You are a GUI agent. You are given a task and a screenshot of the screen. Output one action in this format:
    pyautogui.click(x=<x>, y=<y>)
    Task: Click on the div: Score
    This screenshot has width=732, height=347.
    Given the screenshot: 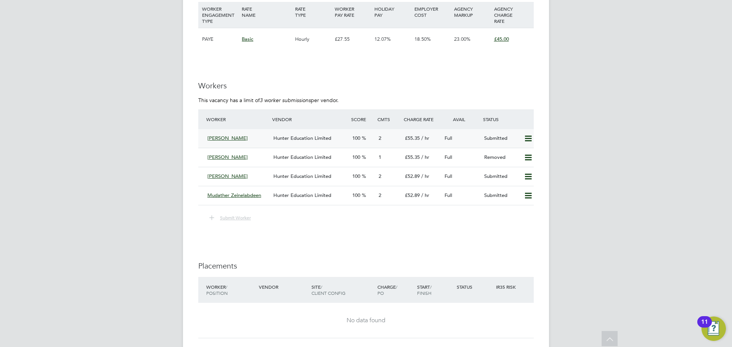 What is the action you would take?
    pyautogui.click(x=362, y=119)
    